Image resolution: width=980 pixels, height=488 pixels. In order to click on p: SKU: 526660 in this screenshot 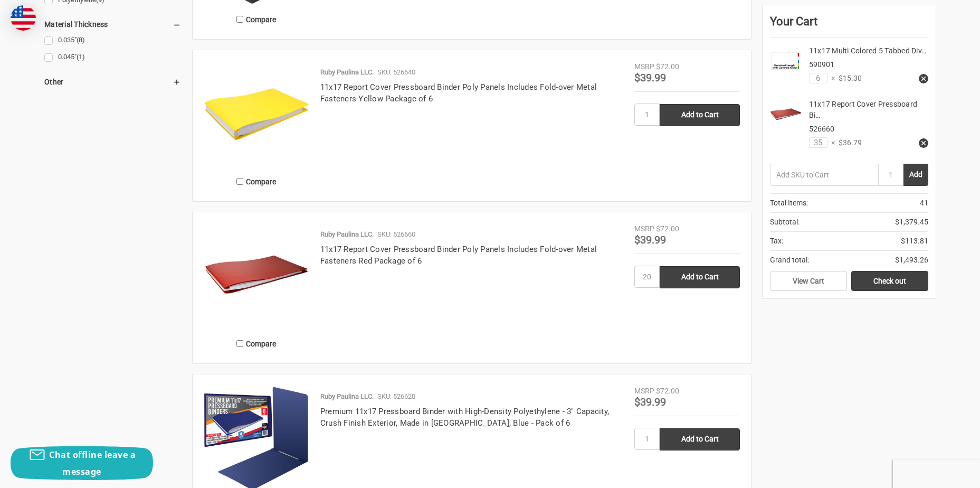, I will do `click(397, 235)`.